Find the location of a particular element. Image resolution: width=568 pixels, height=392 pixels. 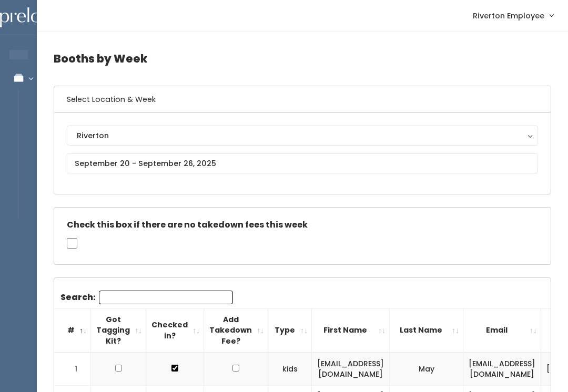

td: kids is located at coordinates (289, 369).